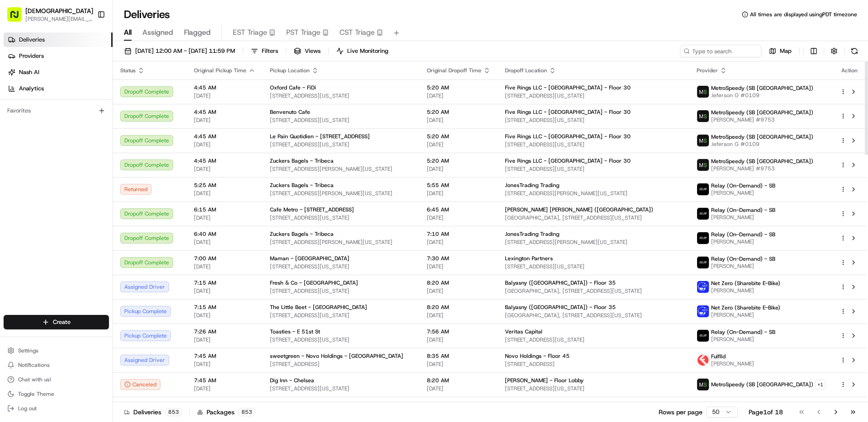  I want to click on span: Net Zero (Sharebite E-Bike), so click(745, 308).